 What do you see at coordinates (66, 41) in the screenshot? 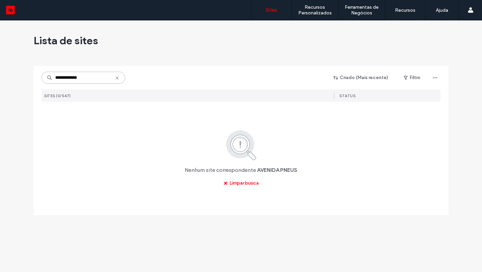
I see `span: Lista de sites` at bounding box center [66, 41].